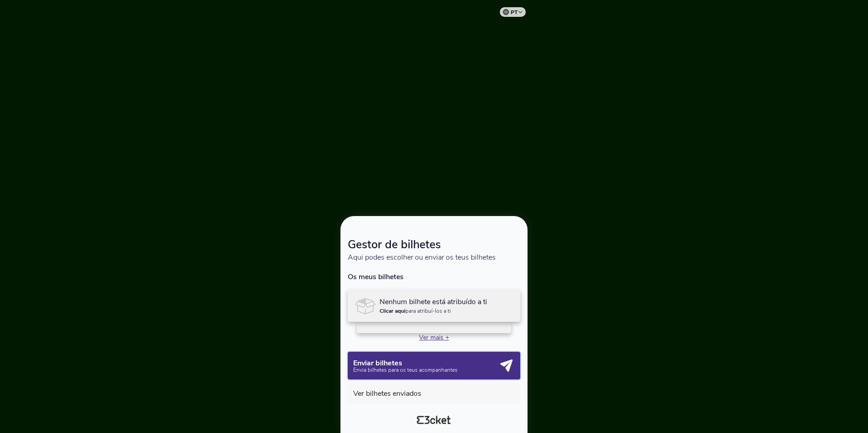 Image resolution: width=868 pixels, height=433 pixels. Describe the element at coordinates (426, 364) in the screenshot. I see `p: Enviar bilhetes` at that location.